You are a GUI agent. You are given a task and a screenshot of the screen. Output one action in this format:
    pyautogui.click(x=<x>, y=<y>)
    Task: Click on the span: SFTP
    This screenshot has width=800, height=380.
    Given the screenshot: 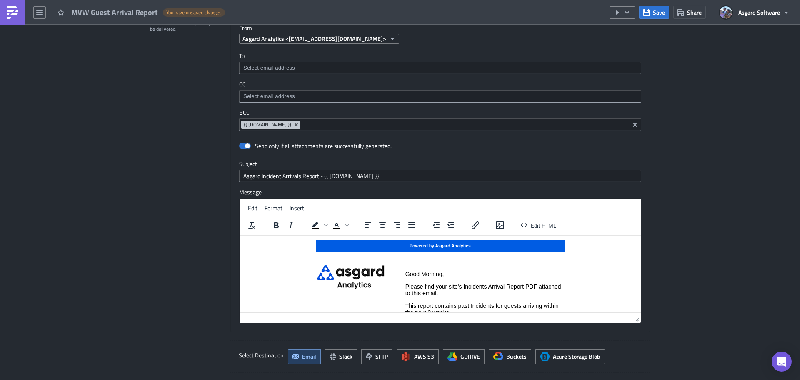 What is the action you would take?
    pyautogui.click(x=382, y=356)
    